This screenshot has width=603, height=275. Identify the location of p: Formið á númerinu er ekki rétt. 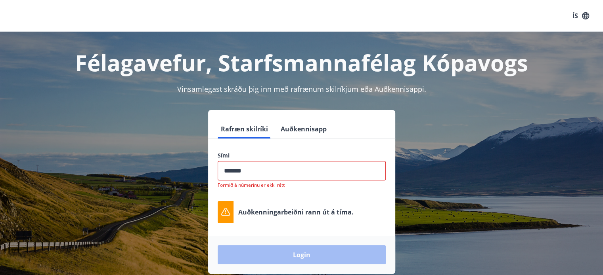
(301, 185).